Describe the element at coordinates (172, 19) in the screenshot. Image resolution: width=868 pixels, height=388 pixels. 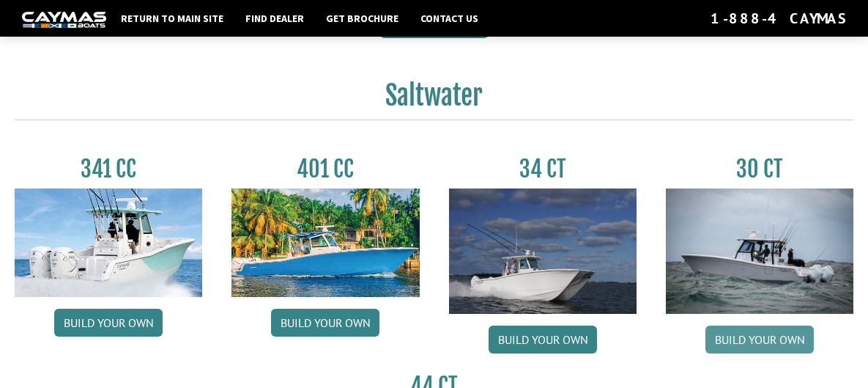
I see `a: Return to main site` at that location.